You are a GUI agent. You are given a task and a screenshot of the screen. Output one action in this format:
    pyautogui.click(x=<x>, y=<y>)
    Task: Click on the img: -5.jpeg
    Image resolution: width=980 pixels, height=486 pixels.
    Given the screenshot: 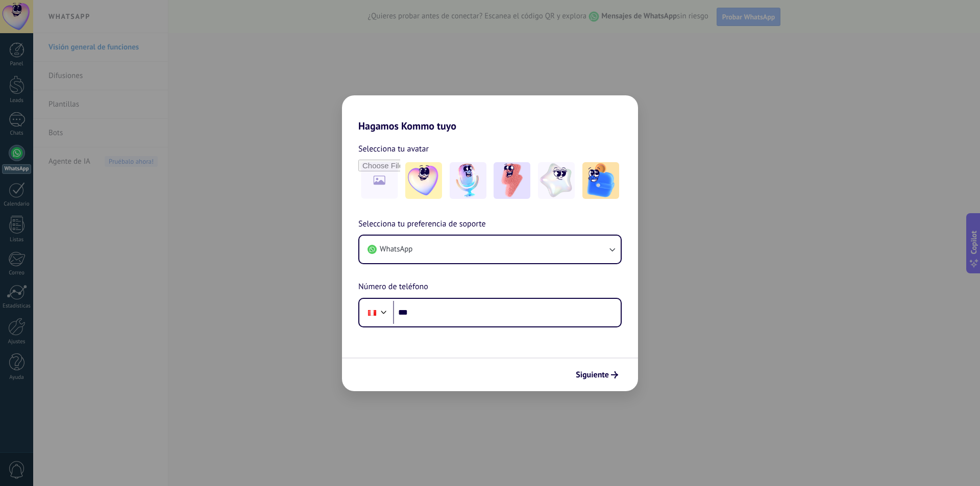 What is the action you would take?
    pyautogui.click(x=601, y=180)
    